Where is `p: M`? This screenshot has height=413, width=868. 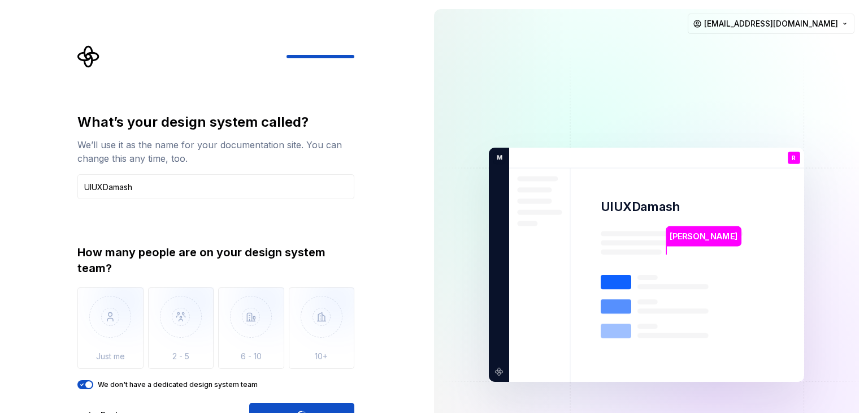
p: M is located at coordinates (497, 158).